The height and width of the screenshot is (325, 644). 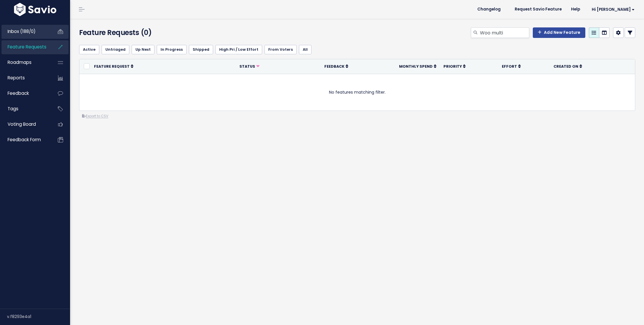 I want to click on img: logo-white.9d6f32f41409.svg, so click(x=35, y=10).